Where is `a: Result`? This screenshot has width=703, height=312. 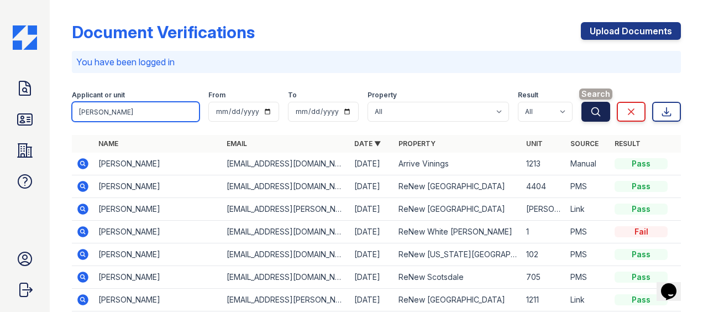 a: Result is located at coordinates (627, 143).